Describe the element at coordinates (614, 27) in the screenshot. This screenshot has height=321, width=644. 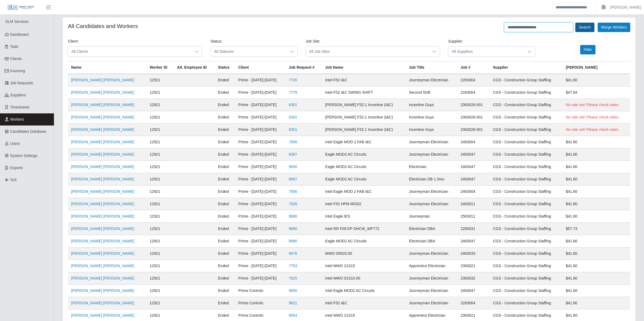
I see `button: Merge Workers` at that location.